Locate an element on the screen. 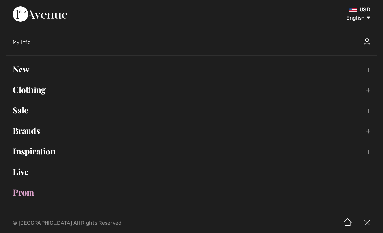  div: USD is located at coordinates (298, 10).